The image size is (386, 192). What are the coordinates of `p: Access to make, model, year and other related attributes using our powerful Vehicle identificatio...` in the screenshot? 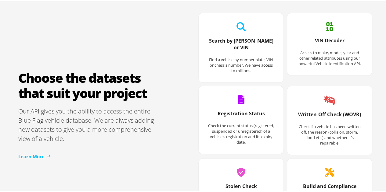 It's located at (329, 57).